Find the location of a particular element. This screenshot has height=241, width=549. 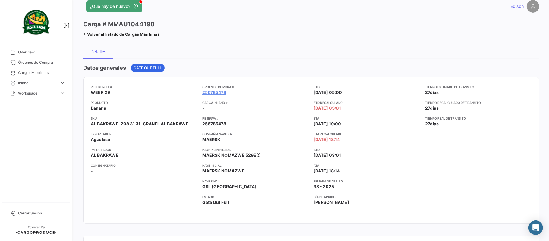

app-card-info-title: Estado is located at coordinates (256, 197).